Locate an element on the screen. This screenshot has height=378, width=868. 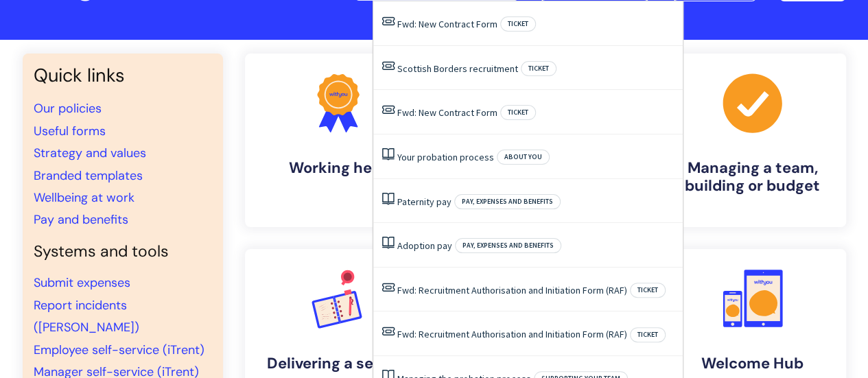
h4: Managing a team, building or budget is located at coordinates (753, 177).